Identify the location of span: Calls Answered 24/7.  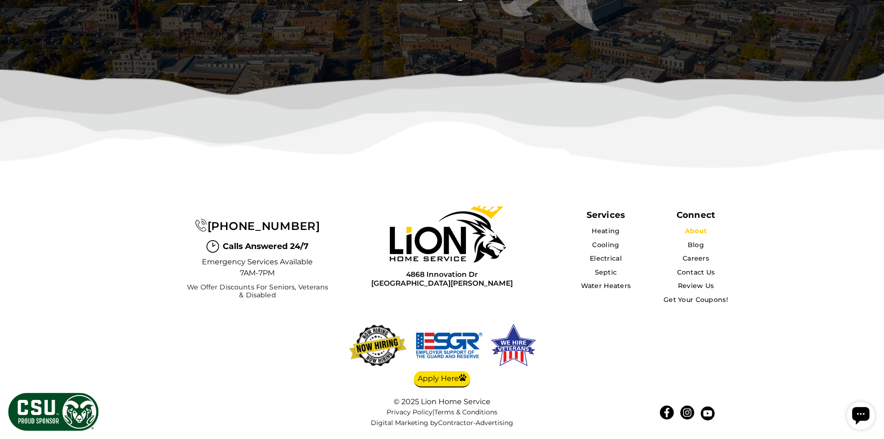
(265, 246).